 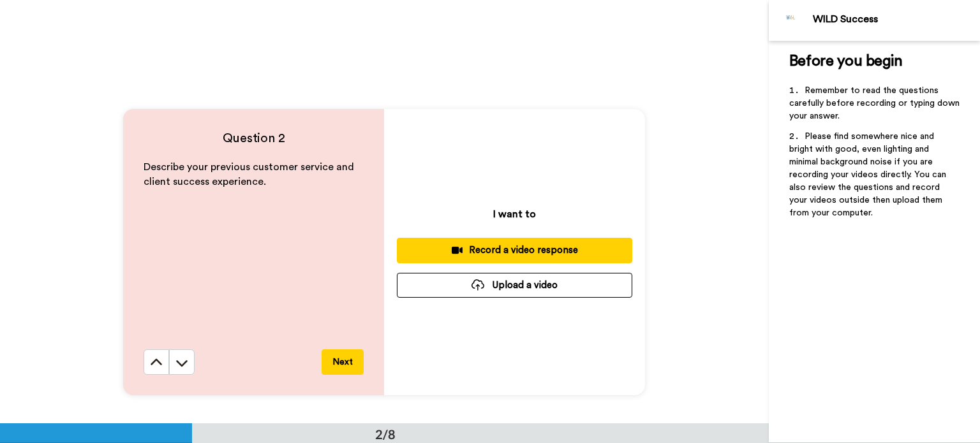 I want to click on h4: Question 2, so click(x=253, y=139).